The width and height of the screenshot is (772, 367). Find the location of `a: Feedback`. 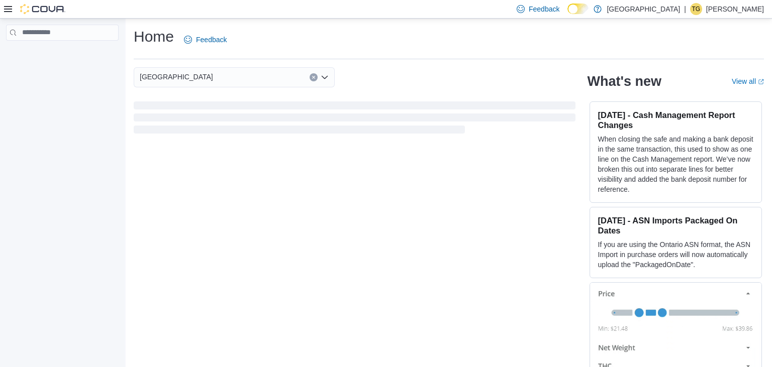

a: Feedback is located at coordinates (205, 40).